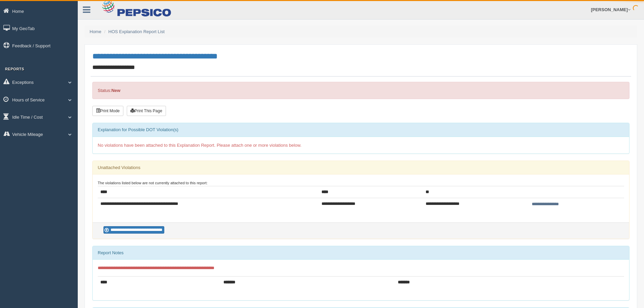 The height and width of the screenshot is (308, 644). Describe the element at coordinates (146, 111) in the screenshot. I see `button: Print This Page` at that location.